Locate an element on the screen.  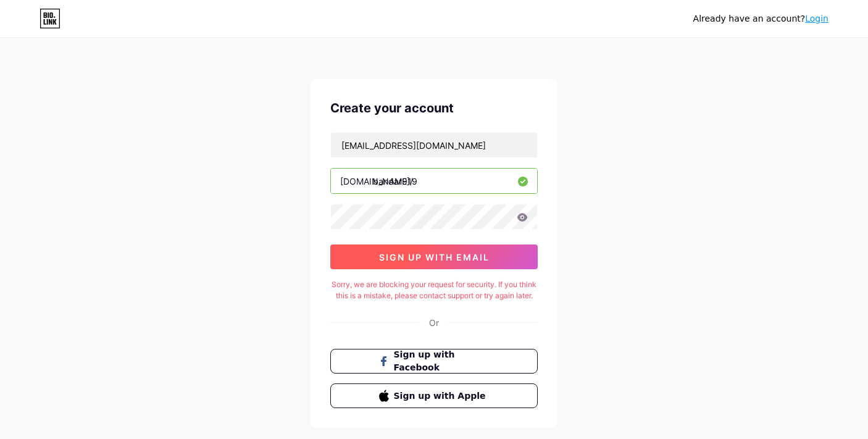
span: sign up with email is located at coordinates (434, 257).